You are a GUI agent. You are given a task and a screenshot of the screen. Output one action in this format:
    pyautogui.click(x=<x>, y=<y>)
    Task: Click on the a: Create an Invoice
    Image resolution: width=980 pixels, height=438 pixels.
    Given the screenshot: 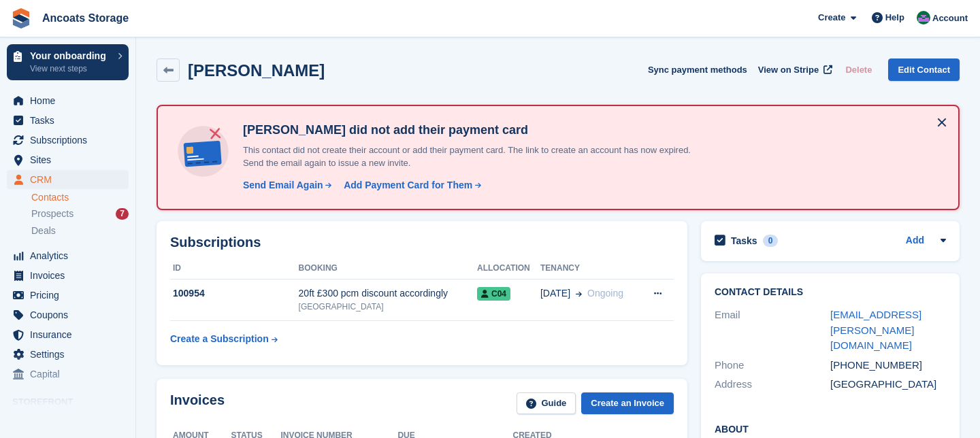 What is the action you would take?
    pyautogui.click(x=627, y=403)
    